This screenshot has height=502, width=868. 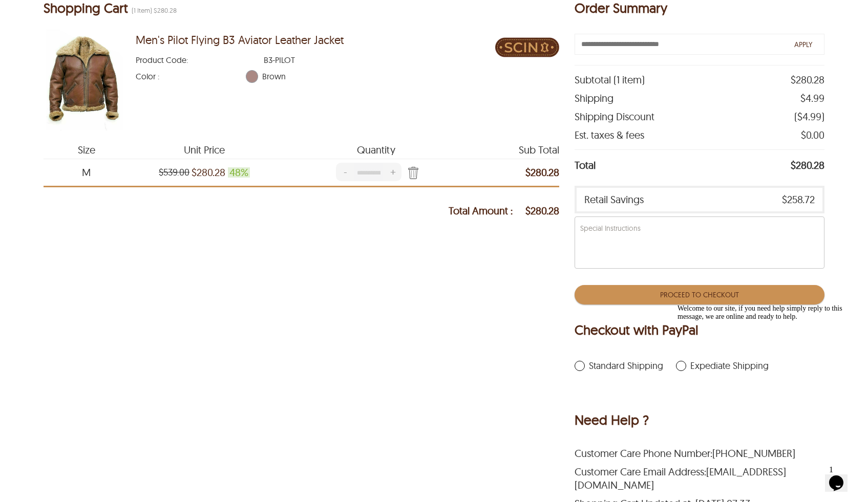 What do you see at coordinates (252, 77) in the screenshot?
I see `div: Brown` at bounding box center [252, 77].